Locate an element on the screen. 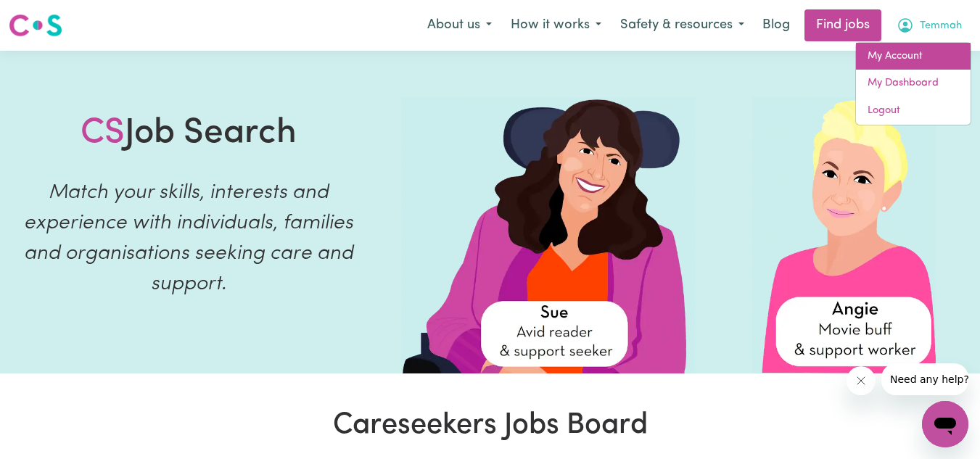  button: My Account is located at coordinates (929, 25).